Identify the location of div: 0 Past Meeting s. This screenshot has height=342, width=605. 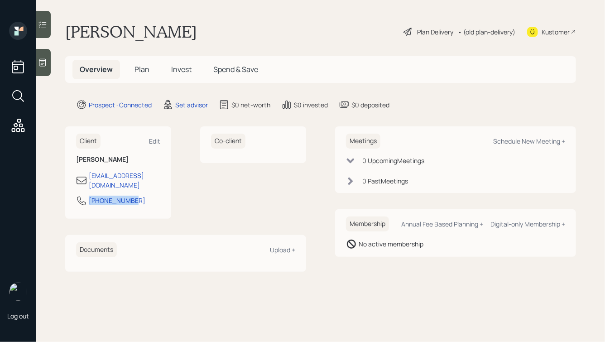
(385, 181).